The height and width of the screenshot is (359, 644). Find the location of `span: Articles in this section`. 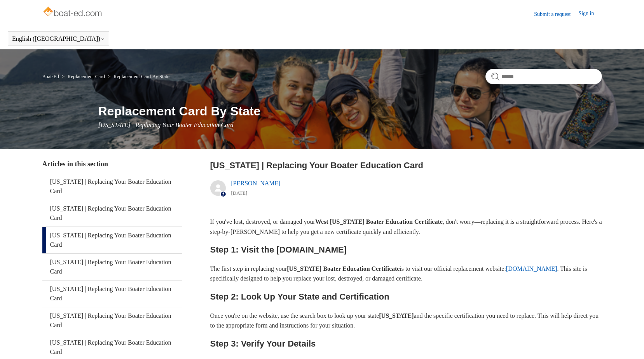

span: Articles in this section is located at coordinates (75, 164).